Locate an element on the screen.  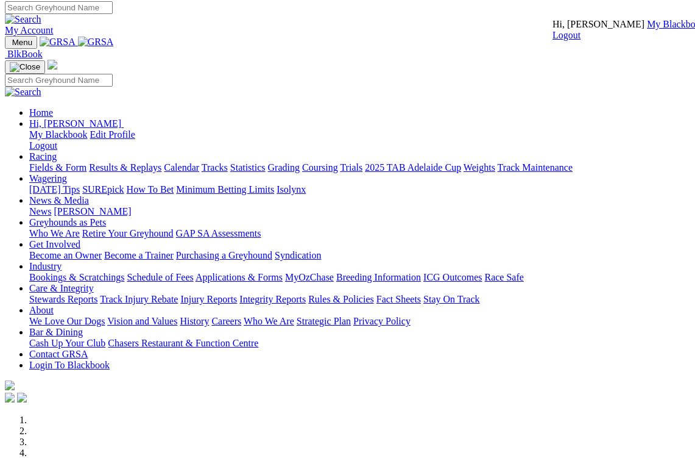
a: Strategic Plan is located at coordinates (324, 321).